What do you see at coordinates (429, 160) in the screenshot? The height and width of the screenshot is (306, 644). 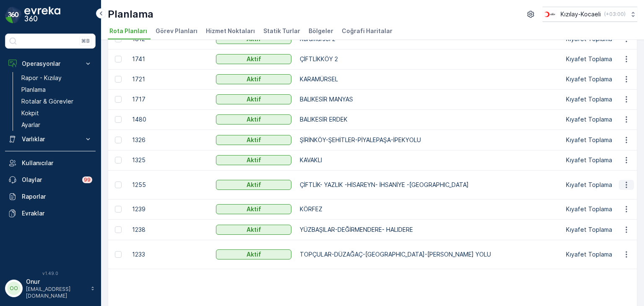 I see `td: KAVAKLI` at bounding box center [429, 160].